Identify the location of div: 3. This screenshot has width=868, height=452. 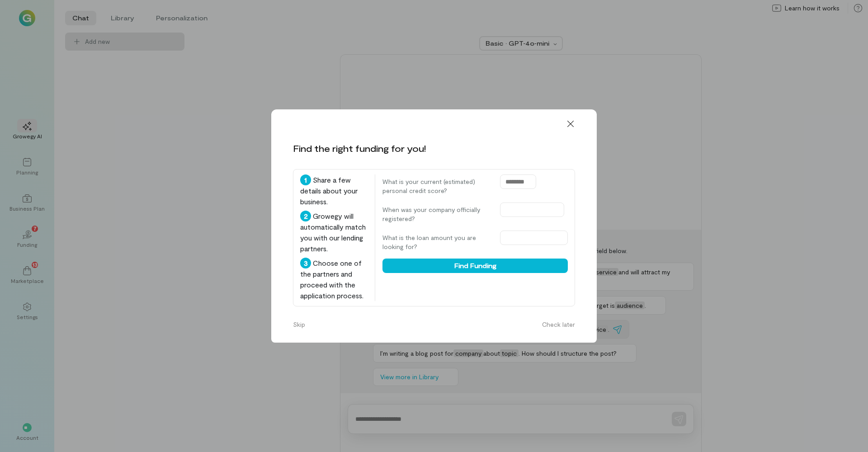
(305, 263).